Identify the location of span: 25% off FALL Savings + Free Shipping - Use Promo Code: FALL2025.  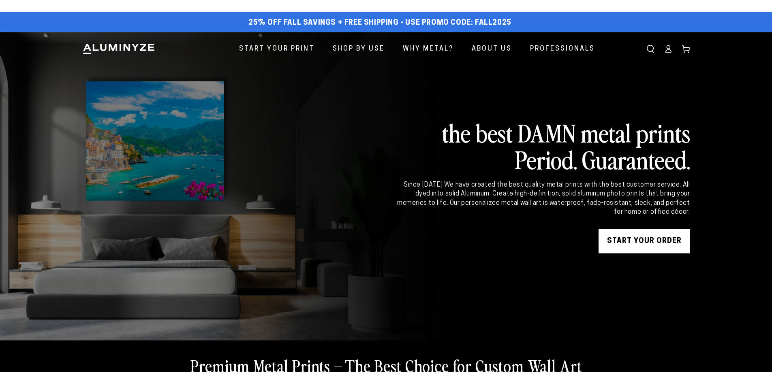
(380, 23).